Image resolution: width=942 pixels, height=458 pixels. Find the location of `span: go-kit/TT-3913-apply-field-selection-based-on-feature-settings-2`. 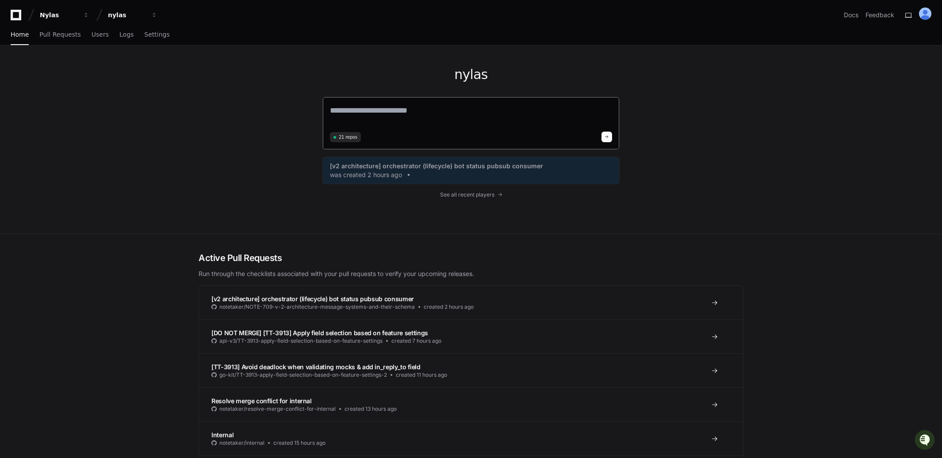

span: go-kit/TT-3913-apply-field-selection-based-on-feature-settings-2 is located at coordinates (303, 375).